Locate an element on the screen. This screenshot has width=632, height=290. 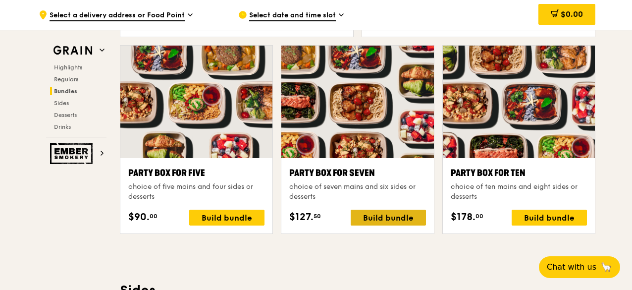
span: Chat with us is located at coordinates (572, 267).